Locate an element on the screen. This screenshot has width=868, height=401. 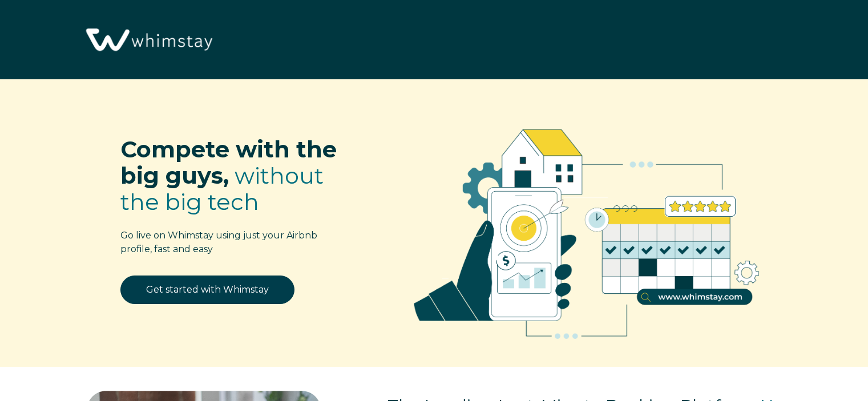
a: Get started with Whimstay is located at coordinates (207, 290).